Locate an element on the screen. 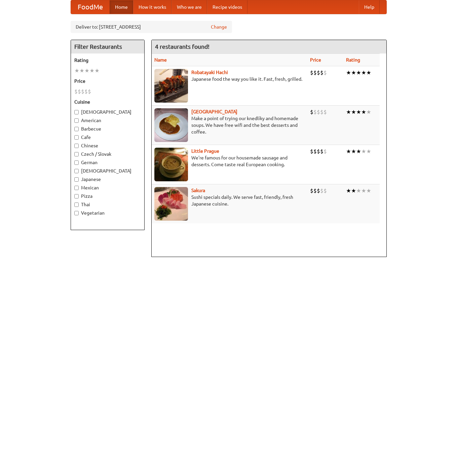  a: Sakura is located at coordinates (198, 191).